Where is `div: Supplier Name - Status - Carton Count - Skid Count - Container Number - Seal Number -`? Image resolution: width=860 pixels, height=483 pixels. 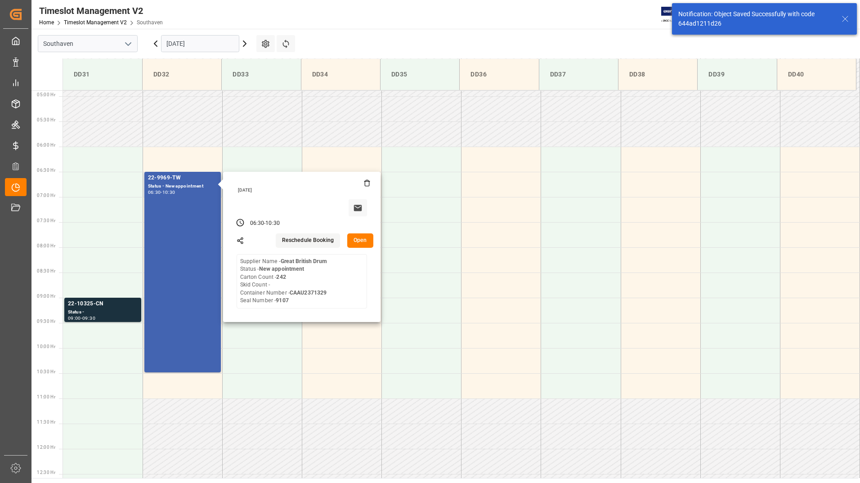
div: Supplier Name - Status - Carton Count - Skid Count - Container Number - Seal Number - is located at coordinates (283, 281).